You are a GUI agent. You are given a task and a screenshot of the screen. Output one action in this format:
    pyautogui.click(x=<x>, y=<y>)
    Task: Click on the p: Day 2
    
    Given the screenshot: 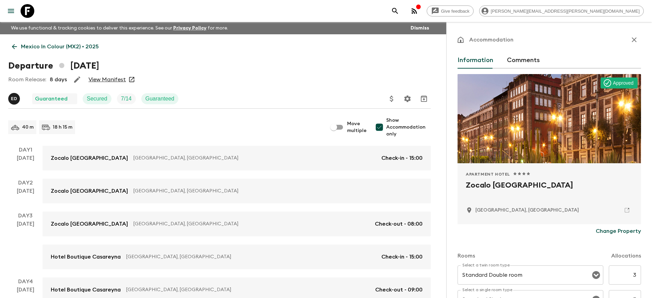 What is the action you would take?
    pyautogui.click(x=25, y=183)
    